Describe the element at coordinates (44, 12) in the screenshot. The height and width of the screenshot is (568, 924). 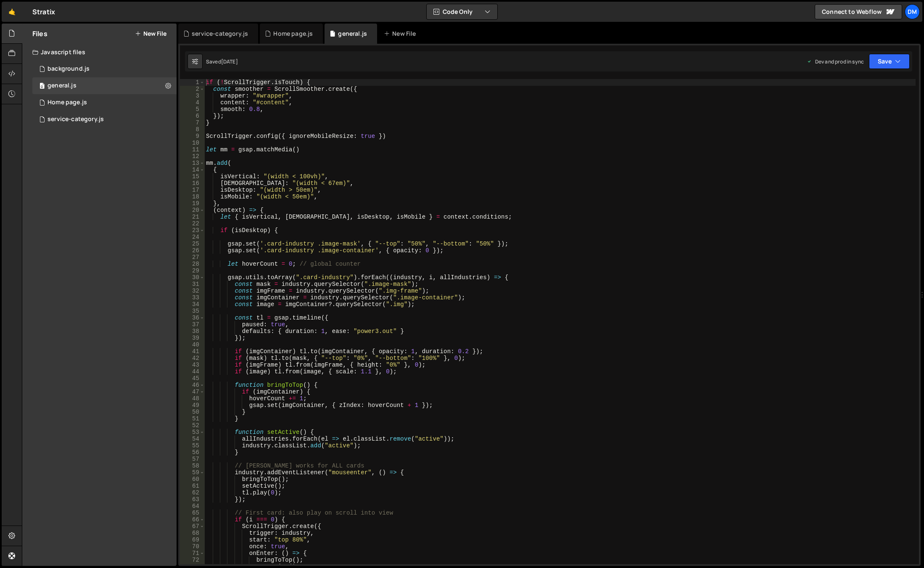
I see `div: Stratix` at that location.